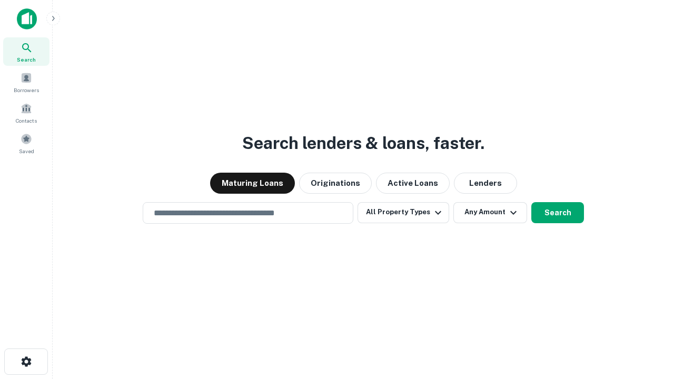 Image resolution: width=674 pixels, height=379 pixels. What do you see at coordinates (26, 143) in the screenshot?
I see `div: Saved` at bounding box center [26, 143].